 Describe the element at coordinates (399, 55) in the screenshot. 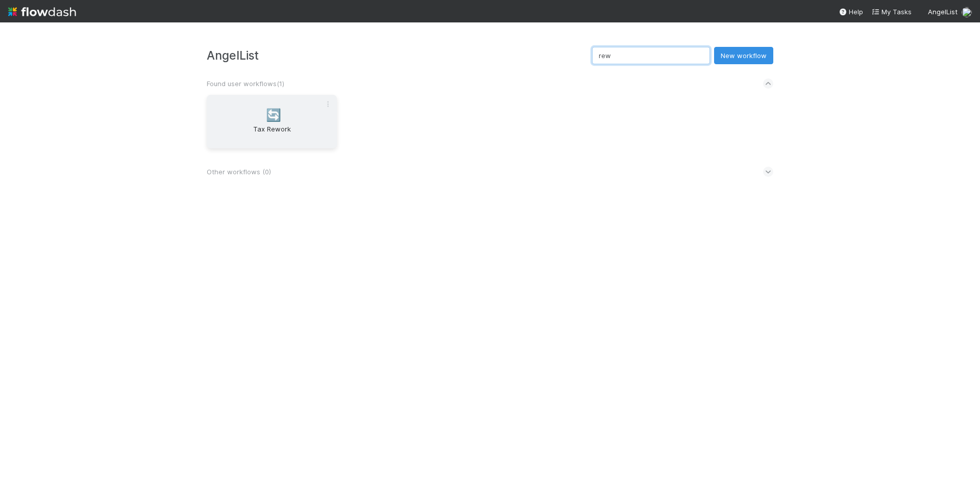

I see `h3: AngelList` at that location.